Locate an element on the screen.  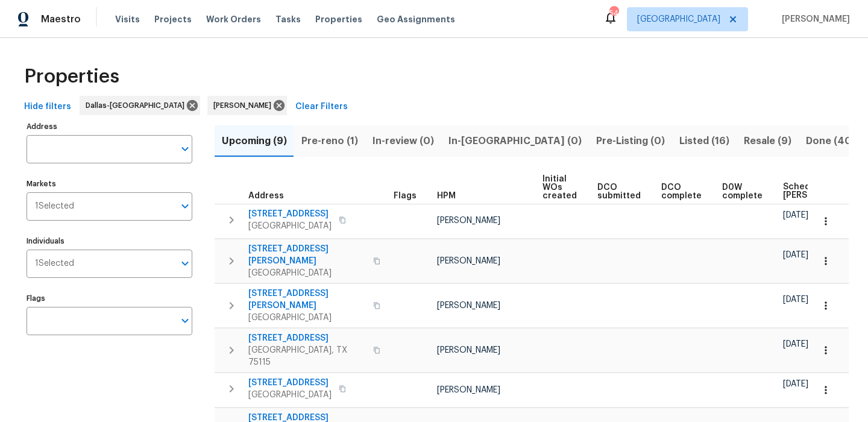
span: Flags is located at coordinates (405, 196).